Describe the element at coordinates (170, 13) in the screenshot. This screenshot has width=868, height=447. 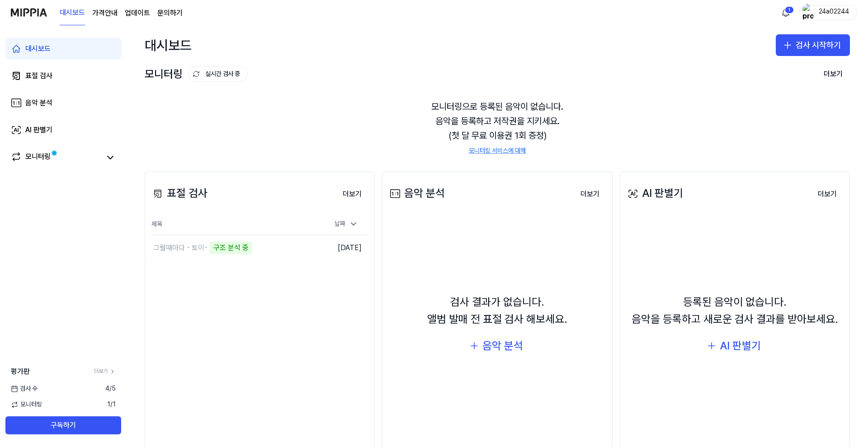
I see `a: 문의하기` at that location.